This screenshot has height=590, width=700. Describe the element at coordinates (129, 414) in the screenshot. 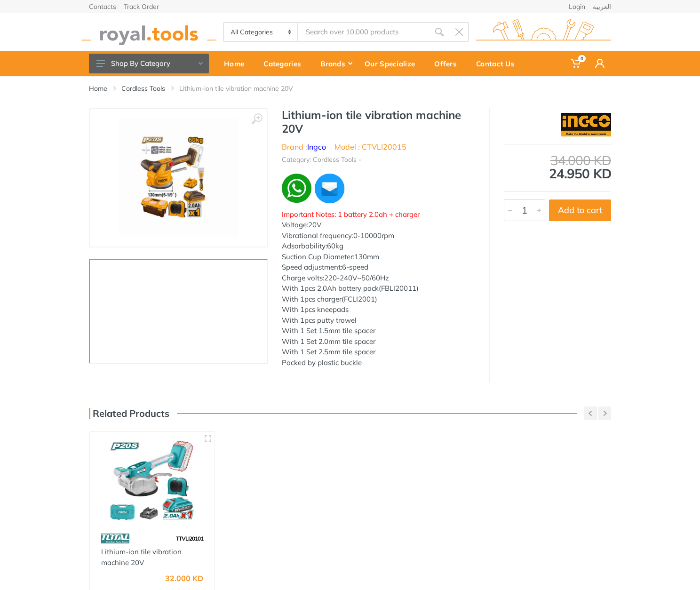

I see `h3: Related Products` at that location.